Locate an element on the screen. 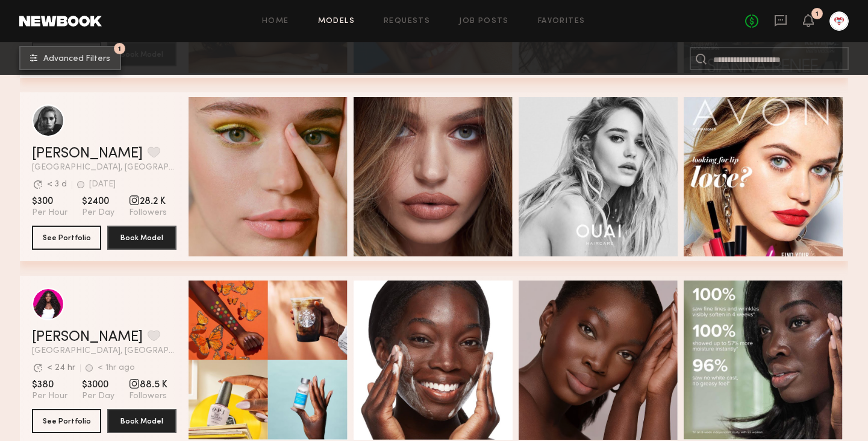  span: 1 is located at coordinates (119, 48).